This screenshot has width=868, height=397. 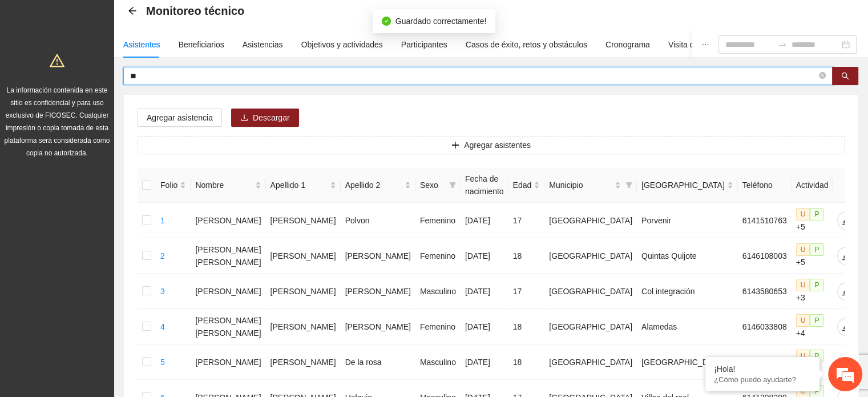 What do you see at coordinates (763, 379) in the screenshot?
I see `p: ¿Cómo puedo ayudarte?` at bounding box center [763, 379].